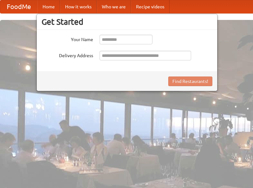 This screenshot has height=188, width=253. I want to click on a: Who we are, so click(114, 7).